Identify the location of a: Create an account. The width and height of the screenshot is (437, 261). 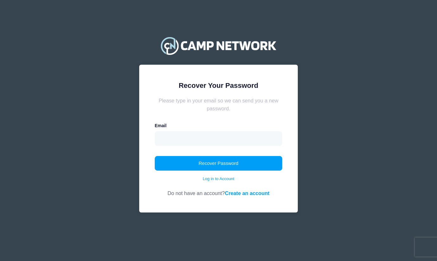
(247, 193).